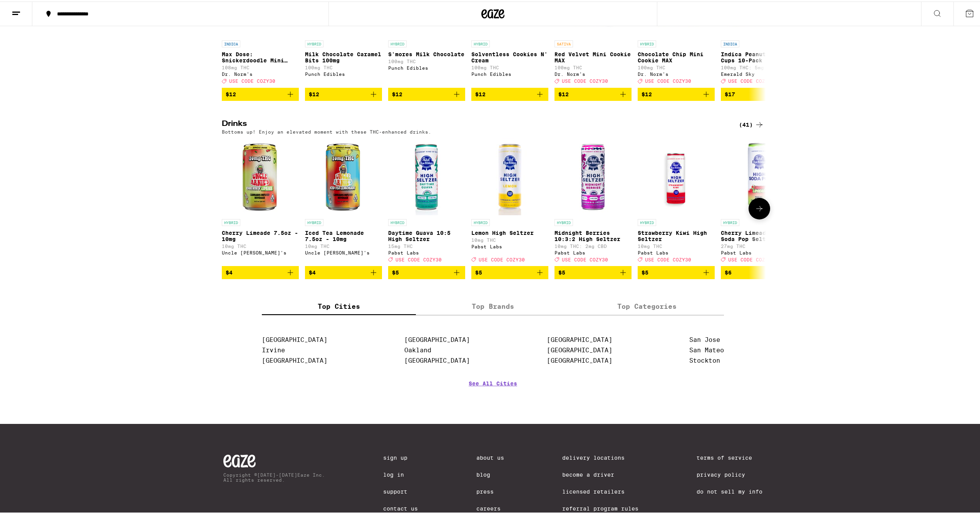 This screenshot has width=980, height=514. Describe the element at coordinates (401, 507) in the screenshot. I see `a: Contact Us` at that location.